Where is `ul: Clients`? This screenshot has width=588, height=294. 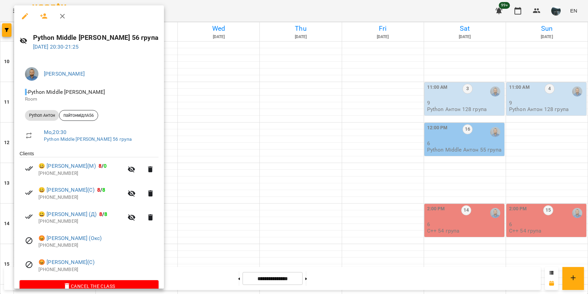
ul: Clients is located at coordinates (89, 215).